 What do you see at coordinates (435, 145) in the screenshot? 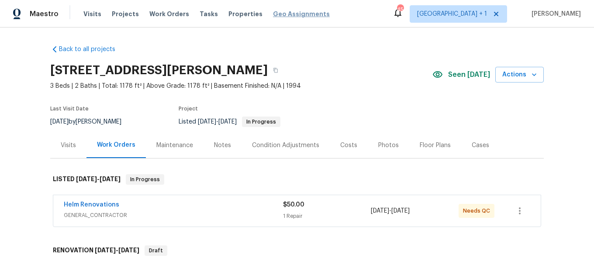
I see `div: Floor Plans` at bounding box center [435, 145].